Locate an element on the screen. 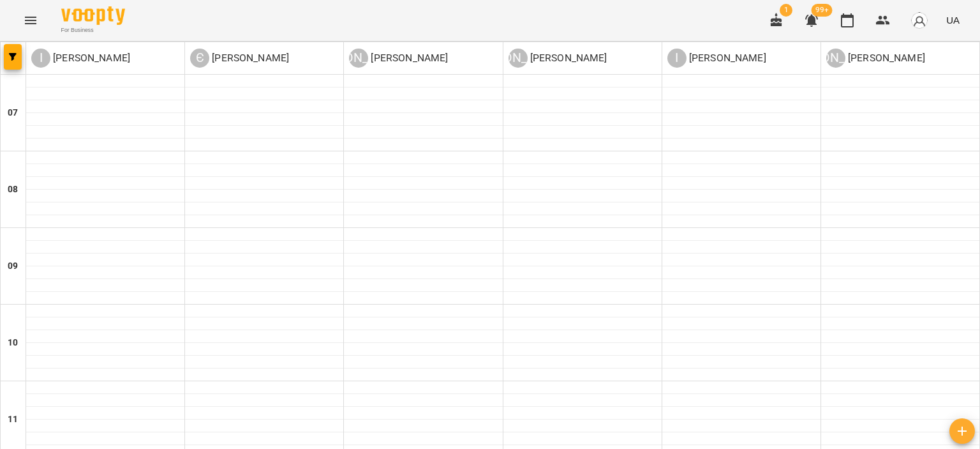 The image size is (980, 449). div: Є is located at coordinates (200, 58).